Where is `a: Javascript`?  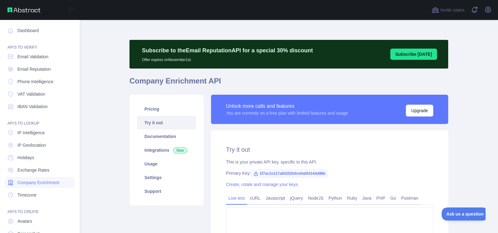
a: Javascript is located at coordinates (275, 198).